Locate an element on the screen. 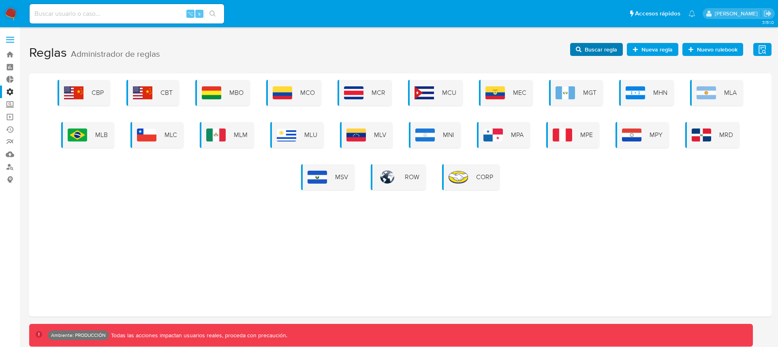 Image resolution: width=778 pixels, height=347 pixels. span: s is located at coordinates (199, 13).